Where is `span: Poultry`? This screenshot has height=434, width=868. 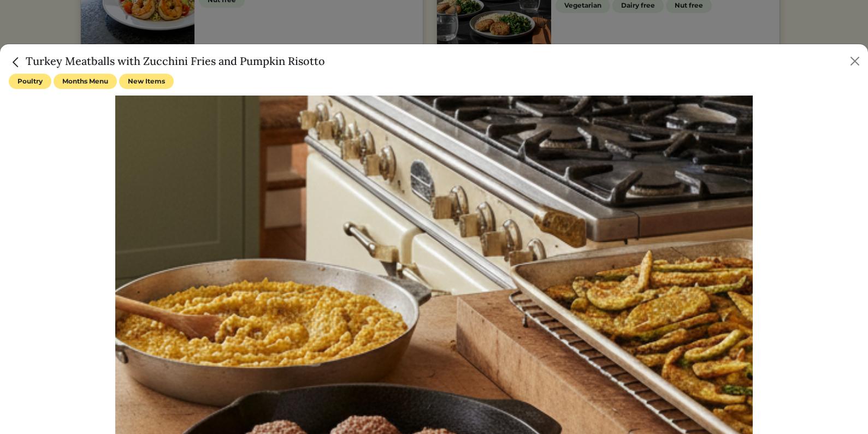 span: Poultry is located at coordinates (30, 81).